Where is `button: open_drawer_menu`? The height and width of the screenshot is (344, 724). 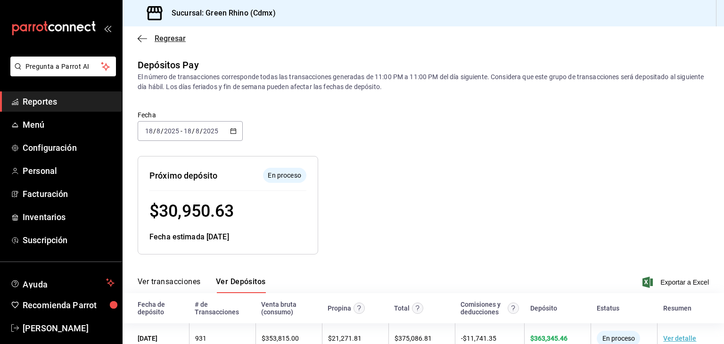
button: open_drawer_menu is located at coordinates (108, 28).